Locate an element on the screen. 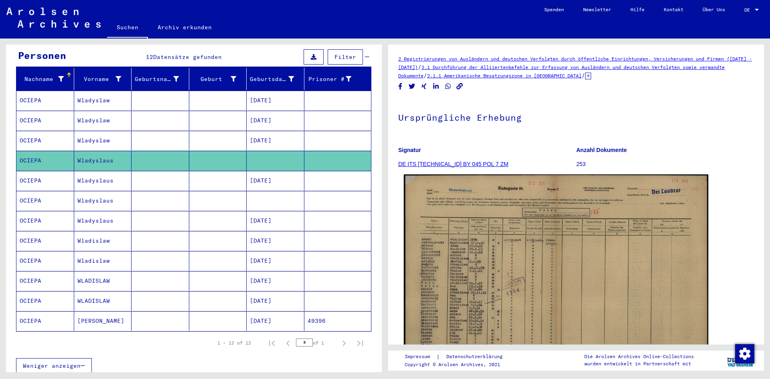 The width and height of the screenshot is (770, 379). h1: Ursprüngliche Erhebung is located at coordinates (576, 117).